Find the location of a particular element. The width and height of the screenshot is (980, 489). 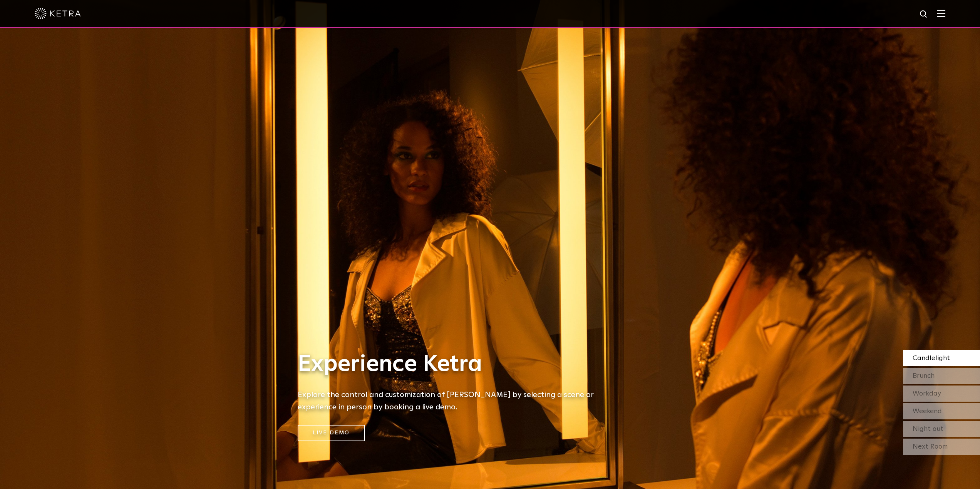

img: Hamburger%20Nav.svg is located at coordinates (941, 13).